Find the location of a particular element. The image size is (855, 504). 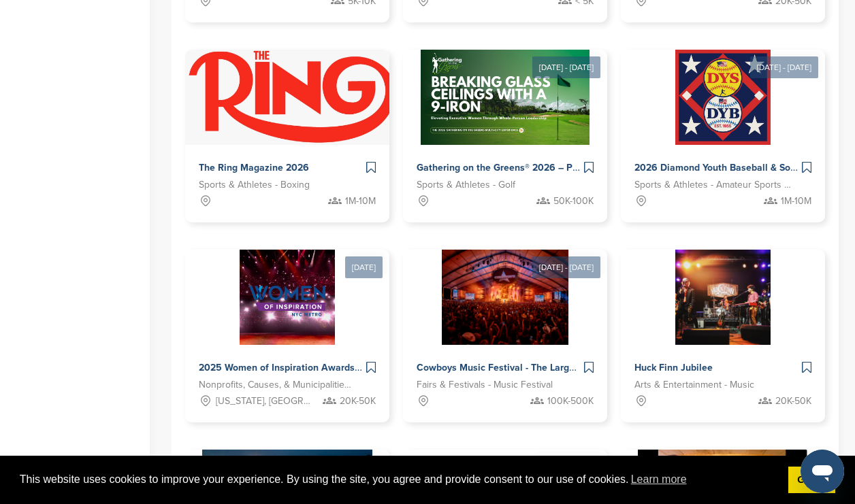

span: 50K-100K is located at coordinates (573, 202).